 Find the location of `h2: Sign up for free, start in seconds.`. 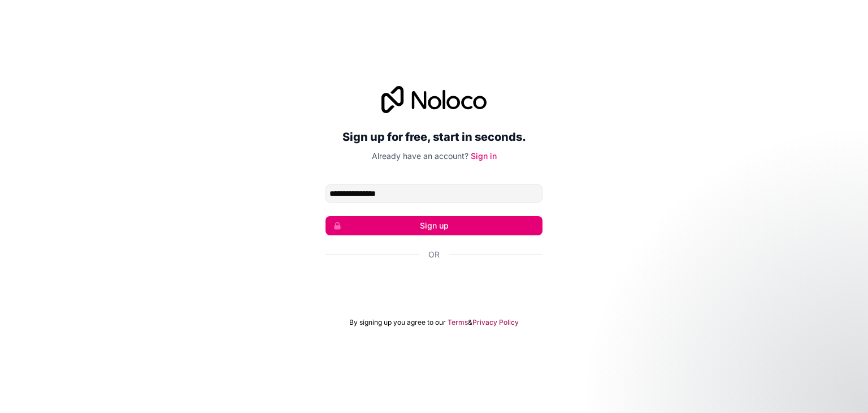

h2: Sign up for free, start in seconds. is located at coordinates (434, 137).